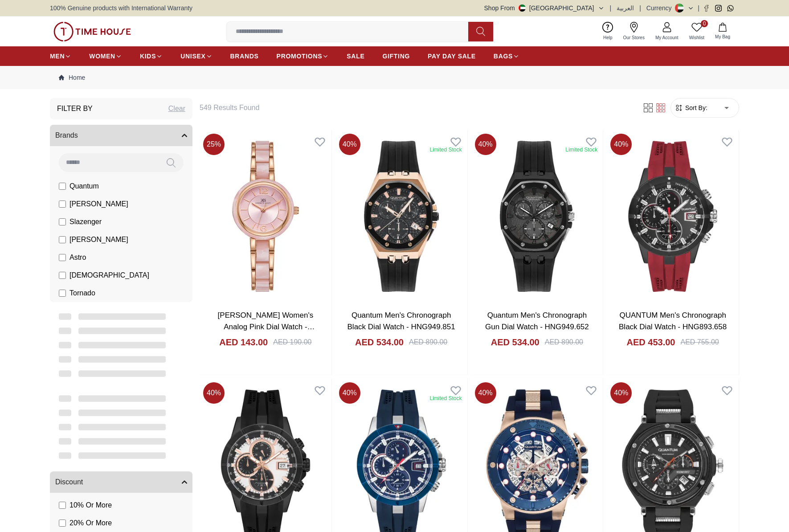  What do you see at coordinates (634, 38) in the screenshot?
I see `span: Our Stores` at bounding box center [634, 38].